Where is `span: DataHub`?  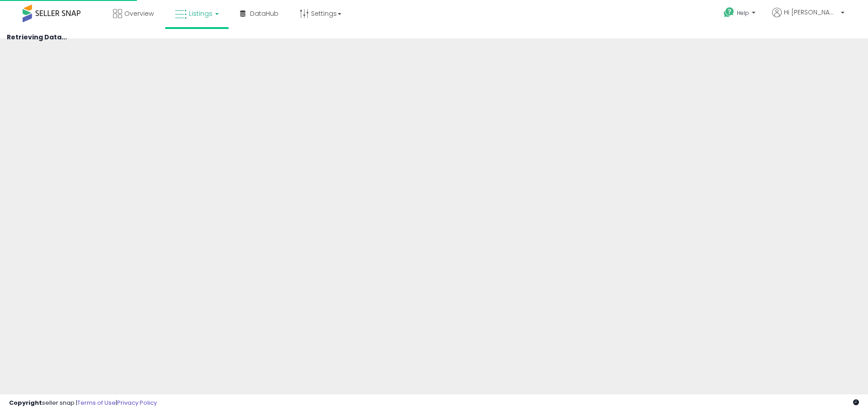 span: DataHub is located at coordinates (264, 14).